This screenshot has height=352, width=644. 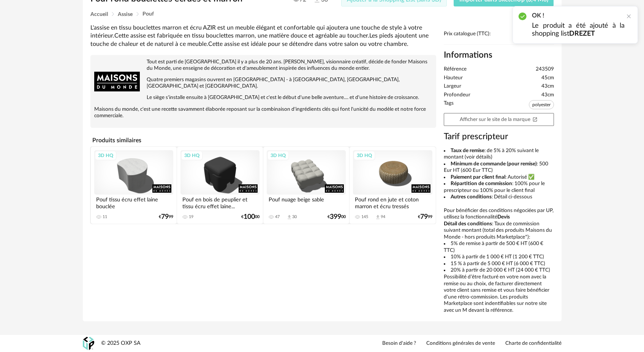 What do you see at coordinates (383, 217) in the screenshot?
I see `div: 94` at bounding box center [383, 217].